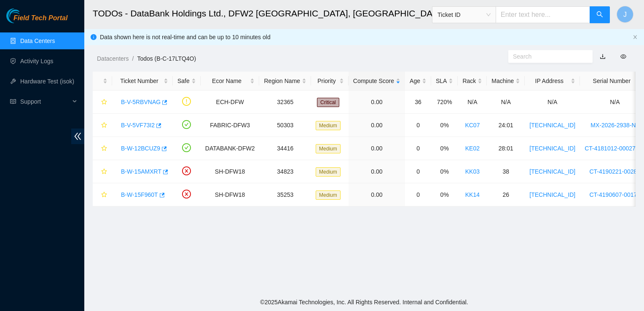  I want to click on a: B-V-5RBVNAG, so click(141, 102).